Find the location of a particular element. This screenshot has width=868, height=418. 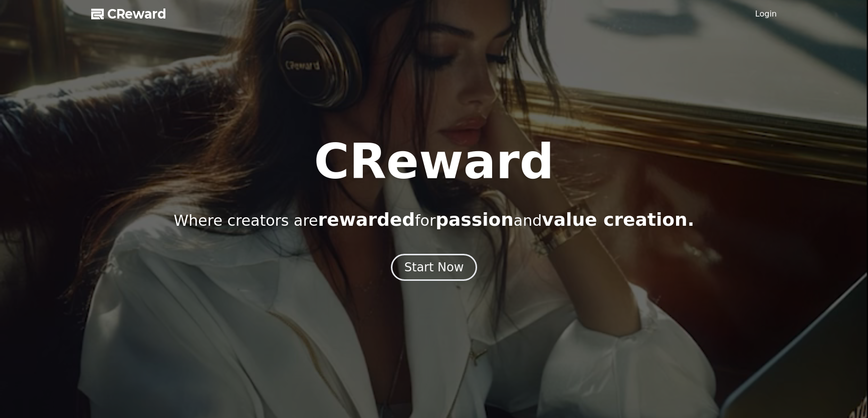

h1: CReward is located at coordinates (434, 162).